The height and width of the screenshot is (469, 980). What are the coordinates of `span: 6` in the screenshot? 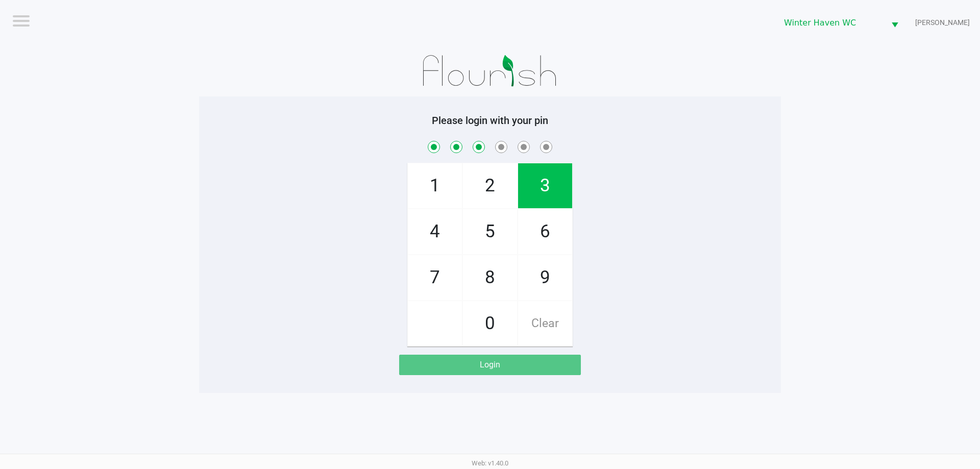 It's located at (545, 232).